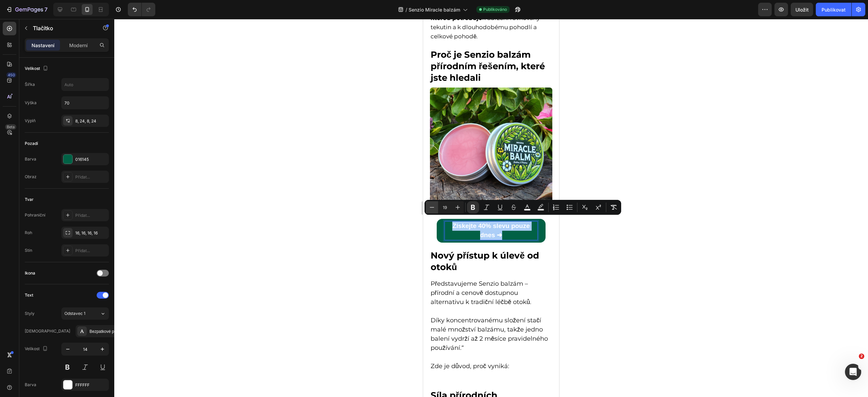  Describe the element at coordinates (802, 10) in the screenshot. I see `font: Uložit` at that location.